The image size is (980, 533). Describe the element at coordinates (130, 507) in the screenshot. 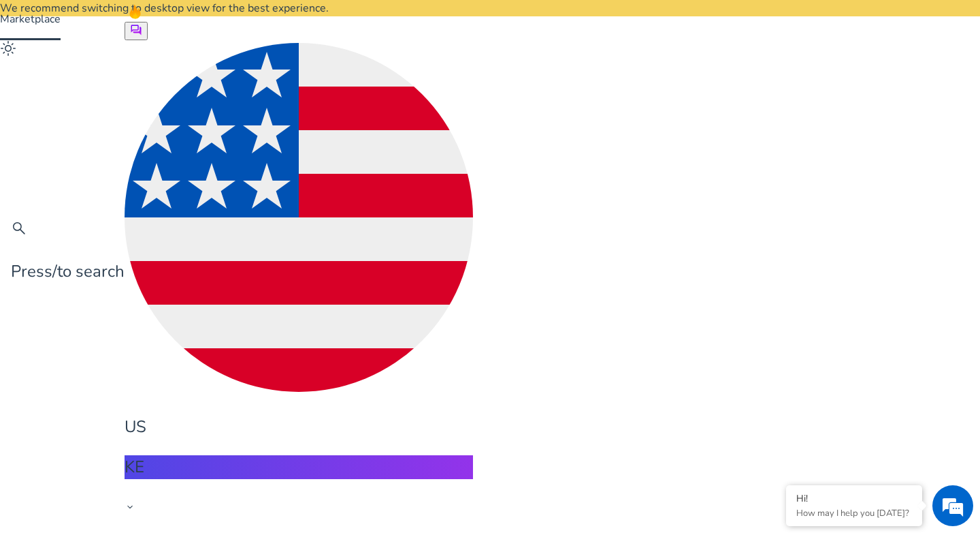

I see `span: keyboard_arrow_down` at that location.